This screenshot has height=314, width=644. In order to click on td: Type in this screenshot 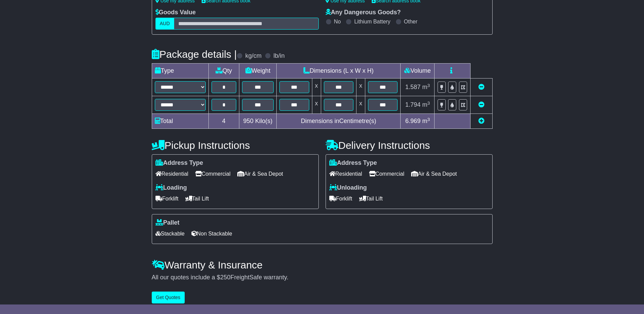, I will do `click(180, 71)`.